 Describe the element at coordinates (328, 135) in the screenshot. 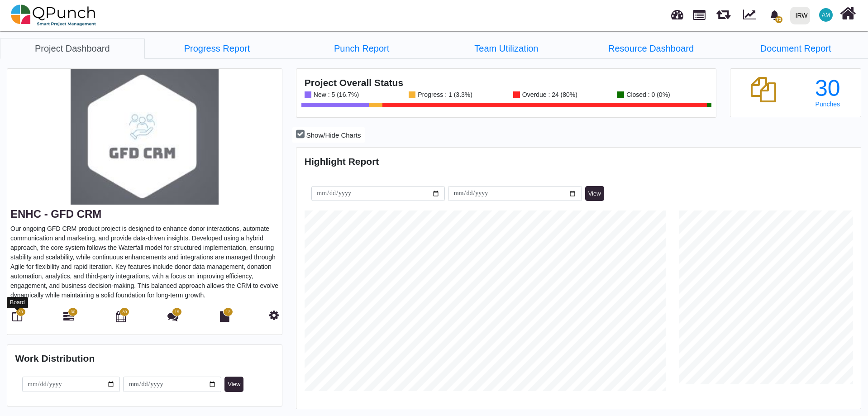

I see `button: Show/Hide Charts` at that location.